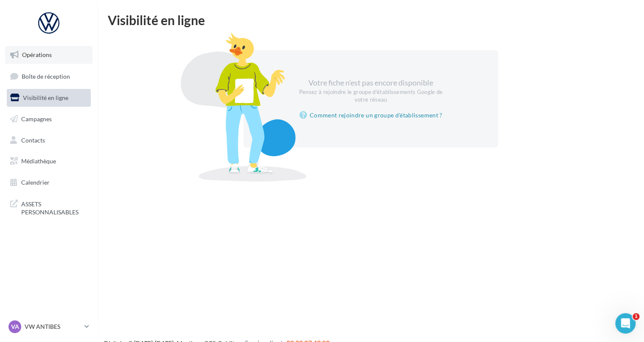  I want to click on div: Votre fiche n'est pas encore disponible, so click(371, 91).